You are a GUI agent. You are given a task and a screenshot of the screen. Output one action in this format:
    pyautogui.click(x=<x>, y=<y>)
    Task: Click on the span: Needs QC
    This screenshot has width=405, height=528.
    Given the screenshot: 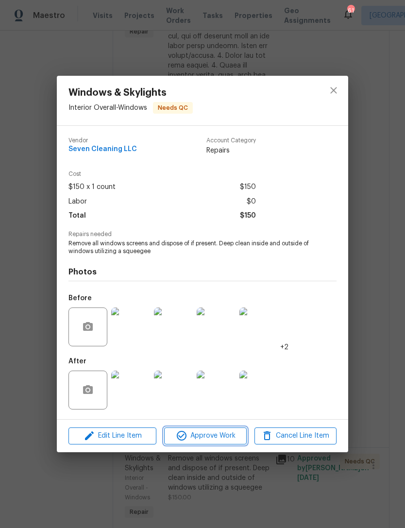 What is the action you would take?
    pyautogui.click(x=173, y=108)
    